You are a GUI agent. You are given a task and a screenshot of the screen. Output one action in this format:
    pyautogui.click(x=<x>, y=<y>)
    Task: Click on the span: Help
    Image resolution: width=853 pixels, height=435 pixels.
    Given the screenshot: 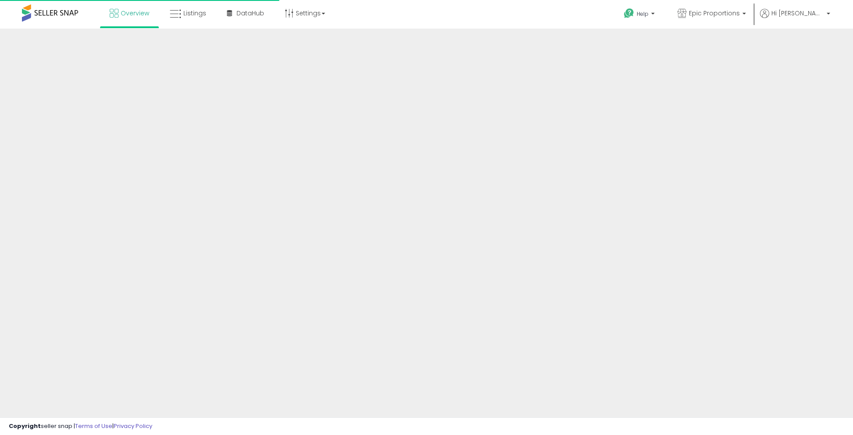 What is the action you would take?
    pyautogui.click(x=643, y=14)
    